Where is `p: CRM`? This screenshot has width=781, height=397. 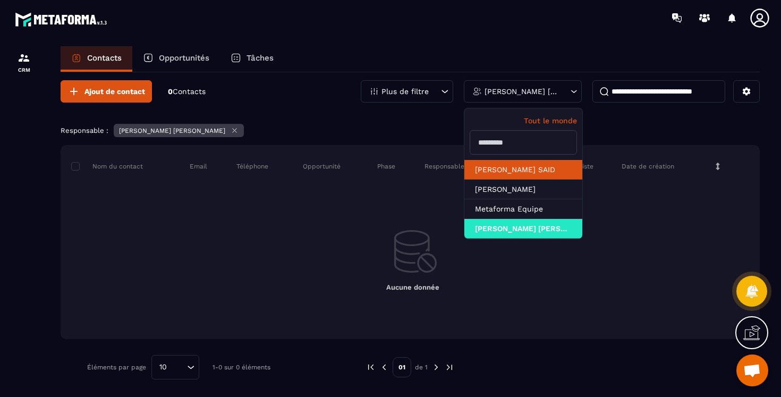 p: CRM is located at coordinates (24, 70).